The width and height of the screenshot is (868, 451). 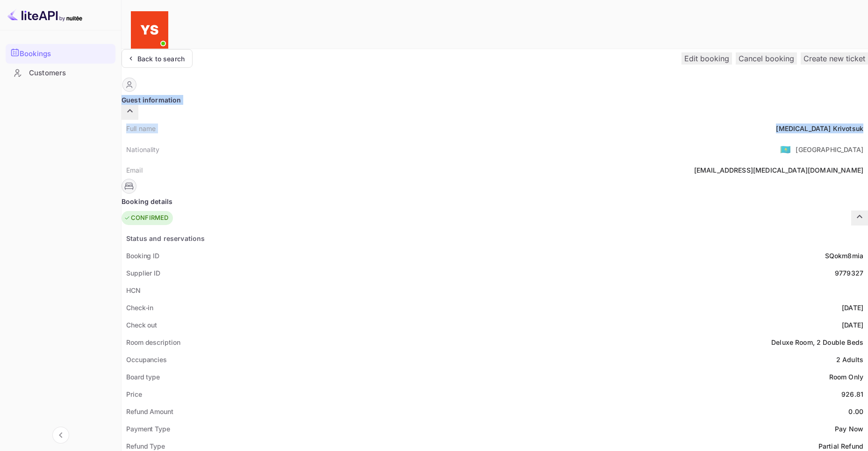 I want to click on div: Booking details, so click(x=494, y=201).